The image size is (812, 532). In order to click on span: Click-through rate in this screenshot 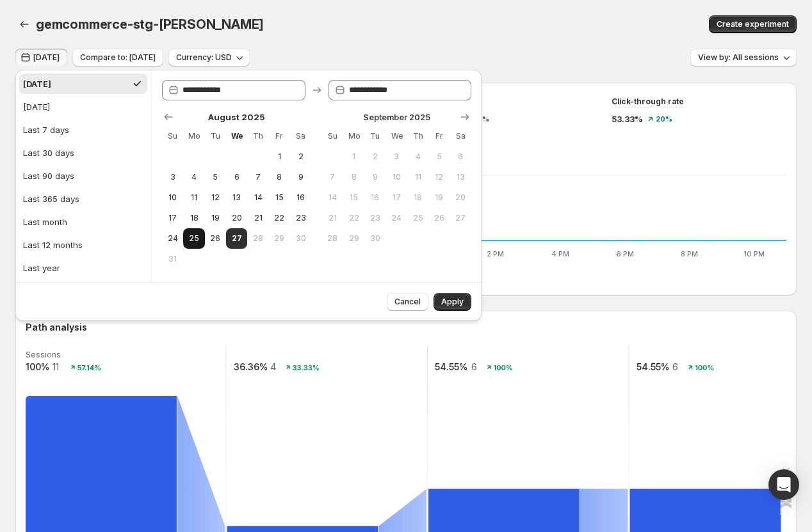, I will do `click(647, 101)`.